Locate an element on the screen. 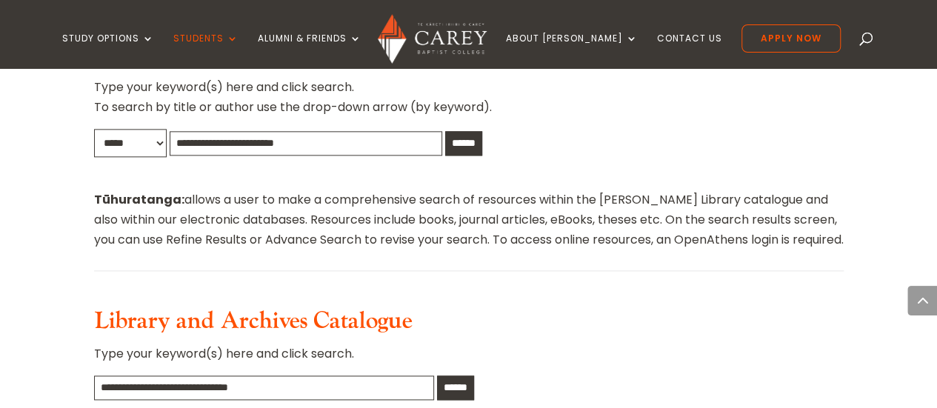  strong: Tūhuratanga: is located at coordinates (139, 199).